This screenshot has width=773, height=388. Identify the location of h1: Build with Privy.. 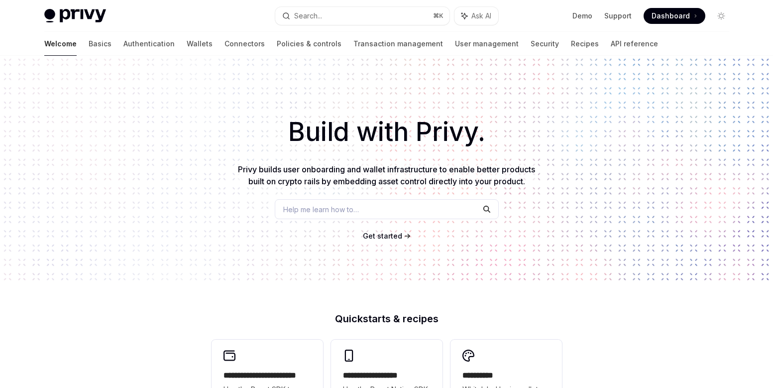
(386, 132).